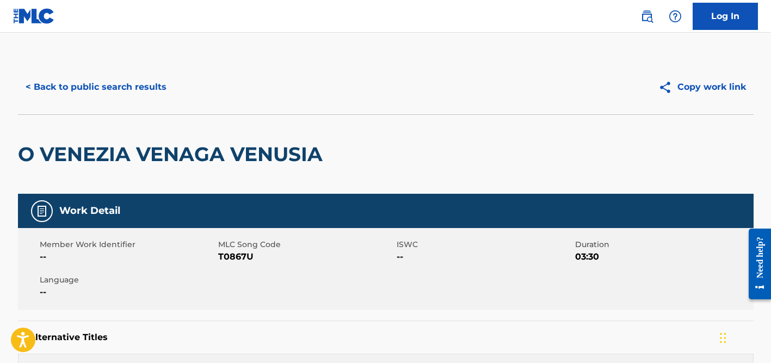 The image size is (771, 363). Describe the element at coordinates (668, 87) in the screenshot. I see `img: Copy work link` at that location.